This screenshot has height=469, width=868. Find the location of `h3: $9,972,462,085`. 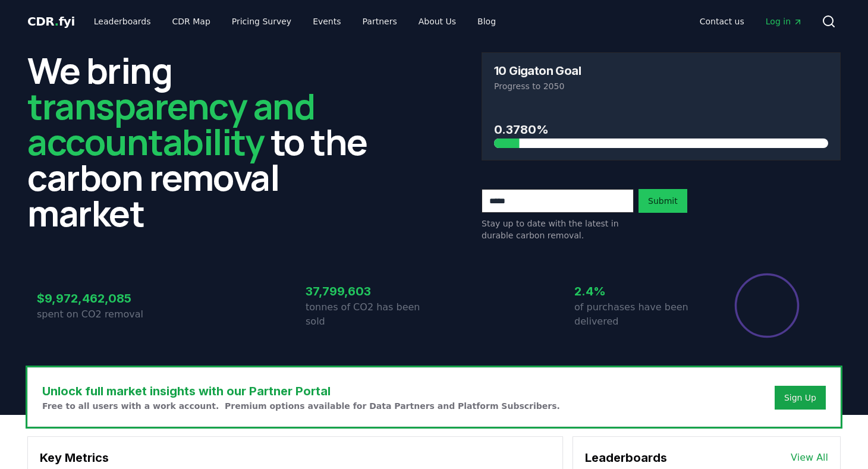

h3: $9,972,462,085 is located at coordinates (101, 299).